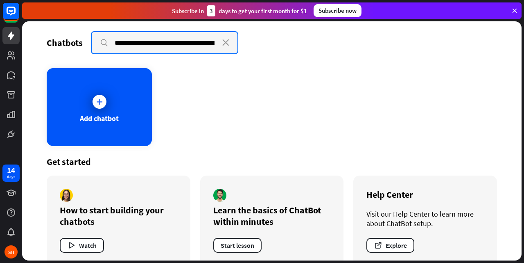 The image size is (524, 263). I want to click on div: Visit our Help Center to learn more about ChatBot setup., so click(425, 218).